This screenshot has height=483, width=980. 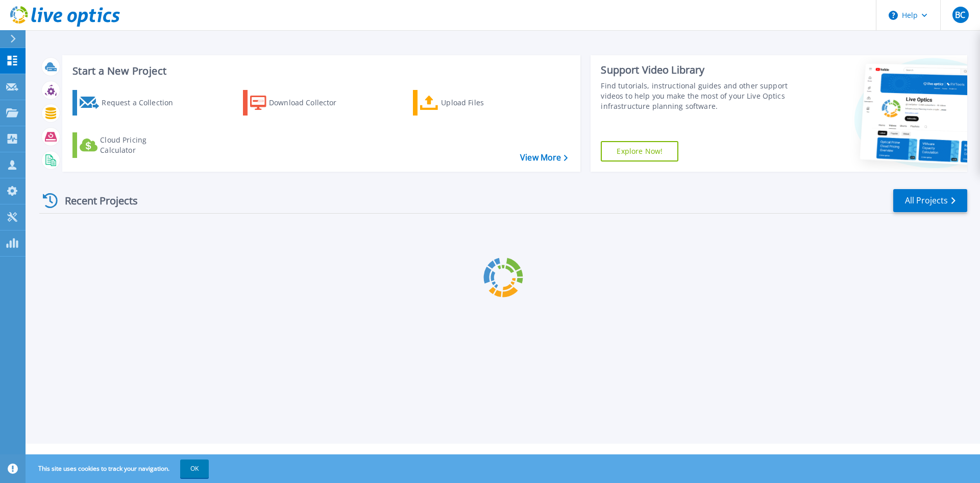 What do you see at coordinates (960, 15) in the screenshot?
I see `span: BC` at bounding box center [960, 15].